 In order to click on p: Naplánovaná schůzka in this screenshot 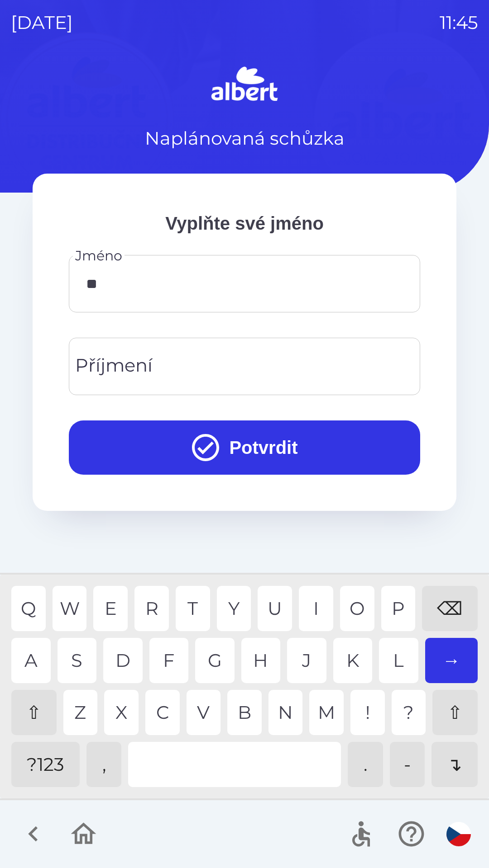, I will do `click(244, 139)`.